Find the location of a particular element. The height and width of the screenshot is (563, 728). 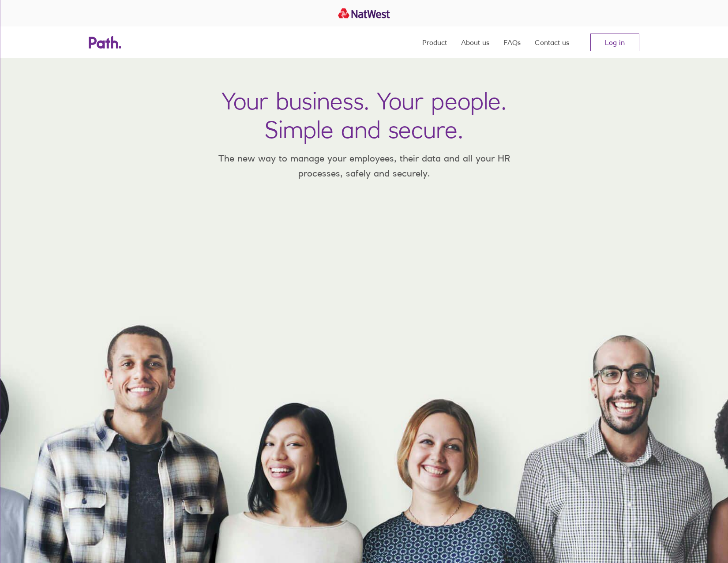

a: Product is located at coordinates (435, 42).